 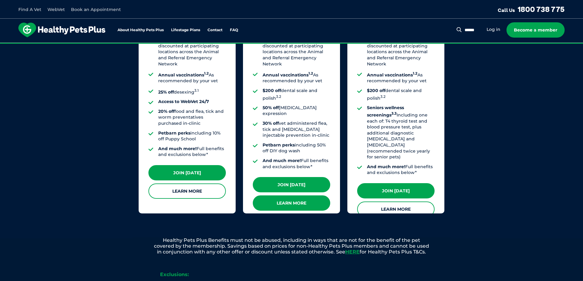 What do you see at coordinates (192, 118) in the screenshot?
I see `li: food and flea, tick and worm preventatives purchased in-clinic` at bounding box center [192, 118].